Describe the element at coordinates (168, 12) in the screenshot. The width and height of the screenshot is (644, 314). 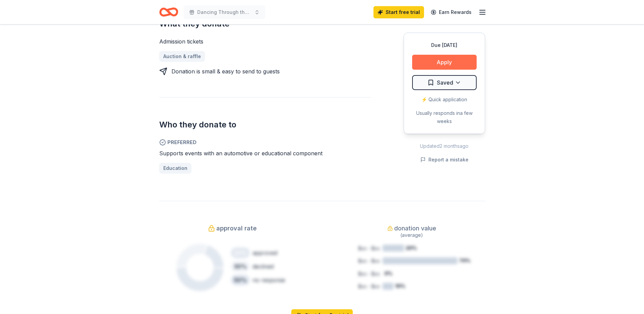
I see `a: Home` at that location.